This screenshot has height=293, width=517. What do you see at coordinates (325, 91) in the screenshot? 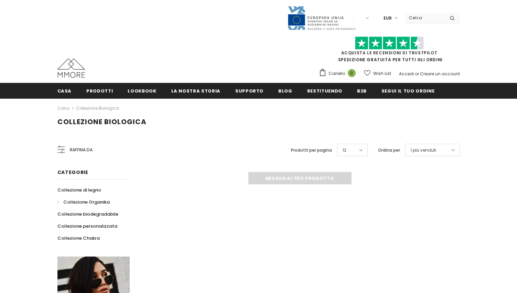
I see `a: Restituendo` at bounding box center [325, 91].